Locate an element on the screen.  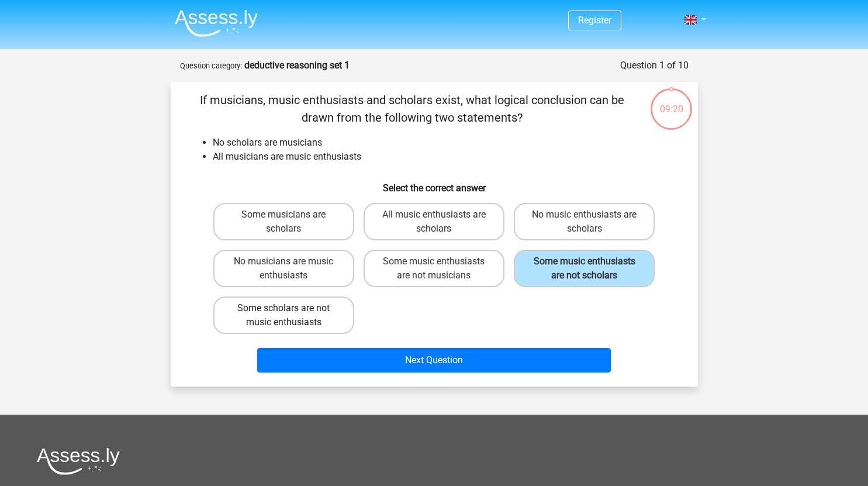
label: Some music enthusiasts are not musicians is located at coordinates (434, 268).